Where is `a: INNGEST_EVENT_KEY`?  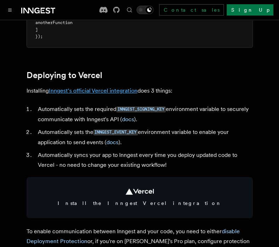
a: INNGEST_EVENT_KEY is located at coordinates (116, 132).